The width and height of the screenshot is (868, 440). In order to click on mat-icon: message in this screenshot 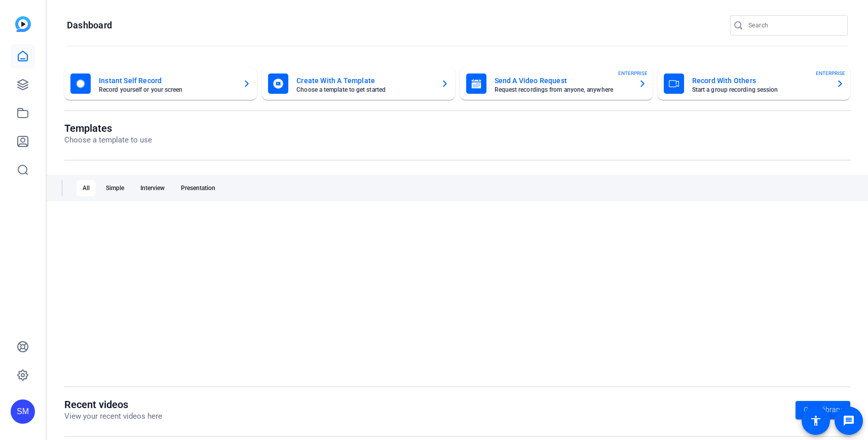, I will do `click(850, 421)`.